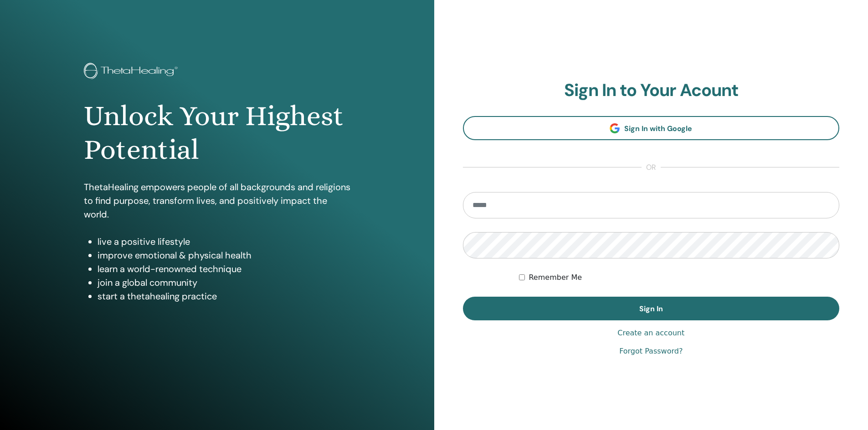 This screenshot has width=868, height=430. I want to click on span: Sign In with Google, so click(658, 129).